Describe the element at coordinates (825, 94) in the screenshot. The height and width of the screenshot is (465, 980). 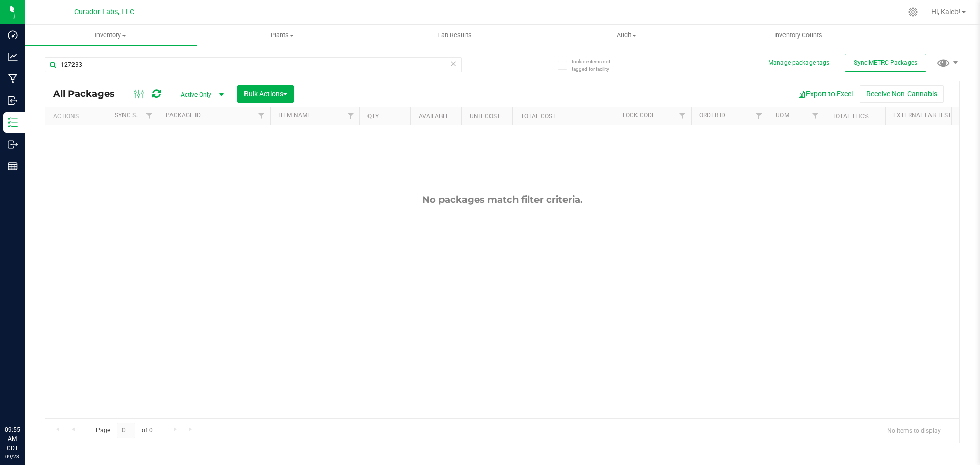
I see `button: Export to Excel` at that location.